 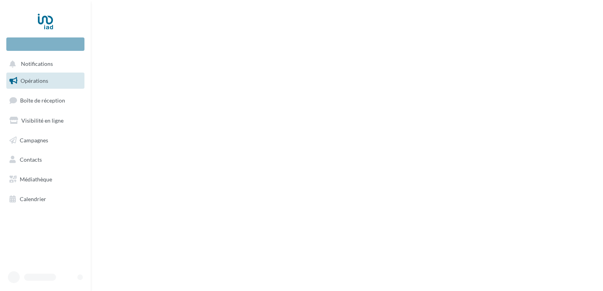 I want to click on span: Calendrier, so click(x=33, y=199).